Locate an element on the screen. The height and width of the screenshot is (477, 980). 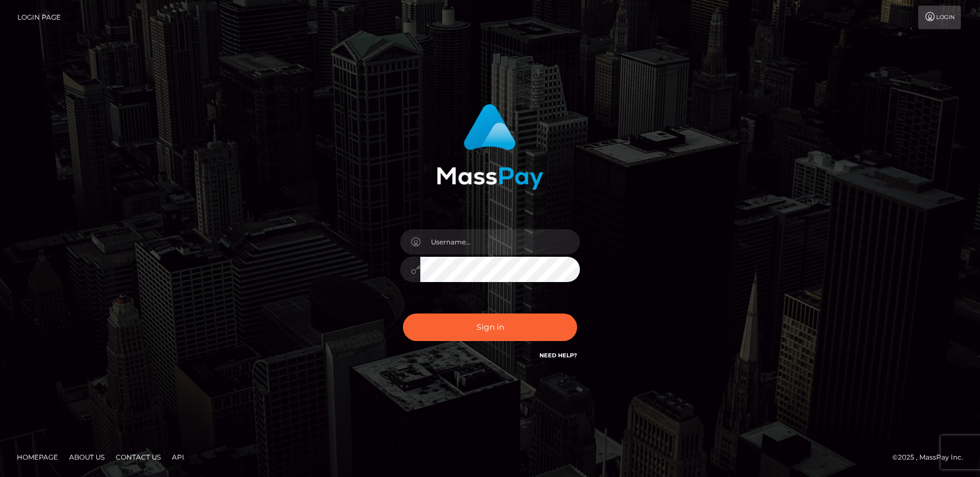
a: Contact Us is located at coordinates (139, 457).